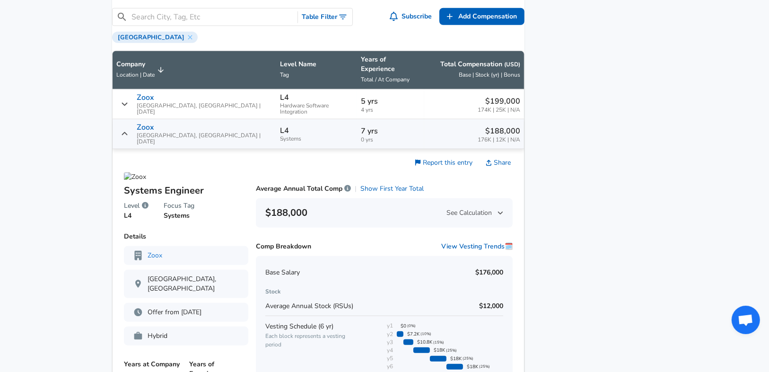  Describe the element at coordinates (389, 350) in the screenshot. I see `div: y4` at that location.